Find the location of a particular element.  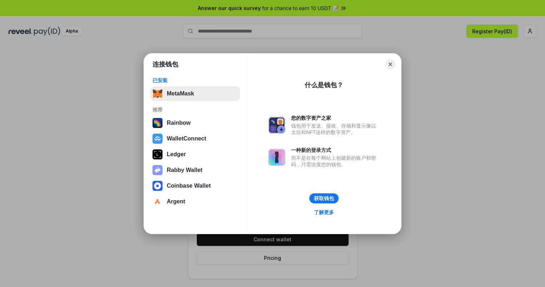

button: MetaMask is located at coordinates (195, 94).